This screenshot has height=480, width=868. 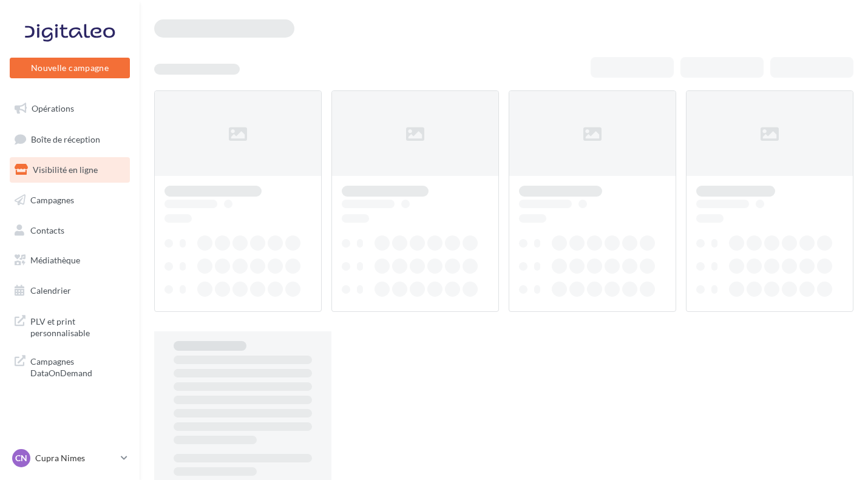 I want to click on a: Campagnes DataOnDemand, so click(x=70, y=366).